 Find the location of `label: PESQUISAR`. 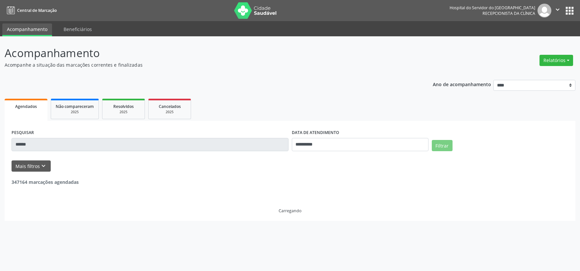

label: PESQUISAR is located at coordinates (23, 132).